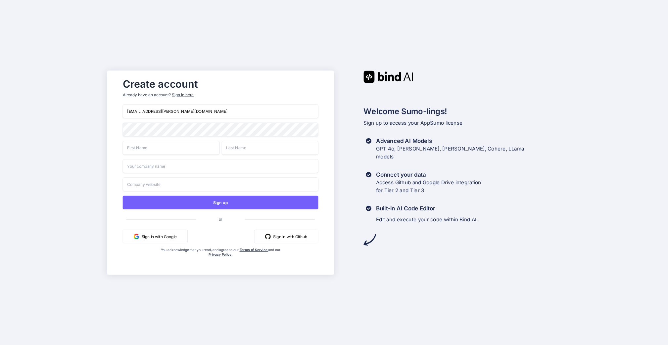 The height and width of the screenshot is (345, 668). What do you see at coordinates (462, 111) in the screenshot?
I see `h2: Welcome Sumo-lings!` at bounding box center [462, 111].